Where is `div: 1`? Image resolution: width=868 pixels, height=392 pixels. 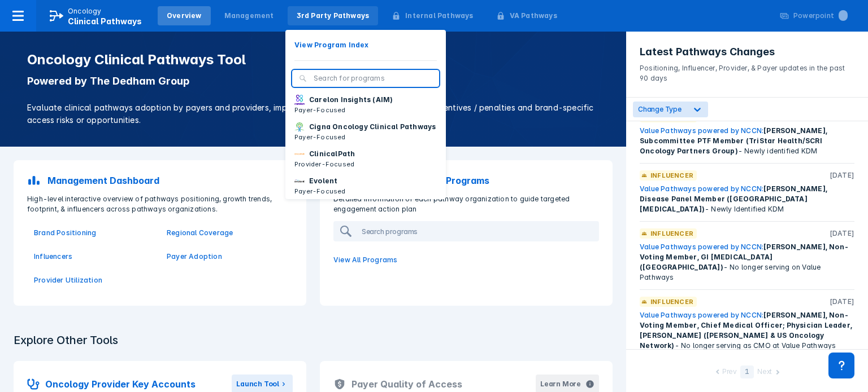 div: 1 is located at coordinates (747, 372).